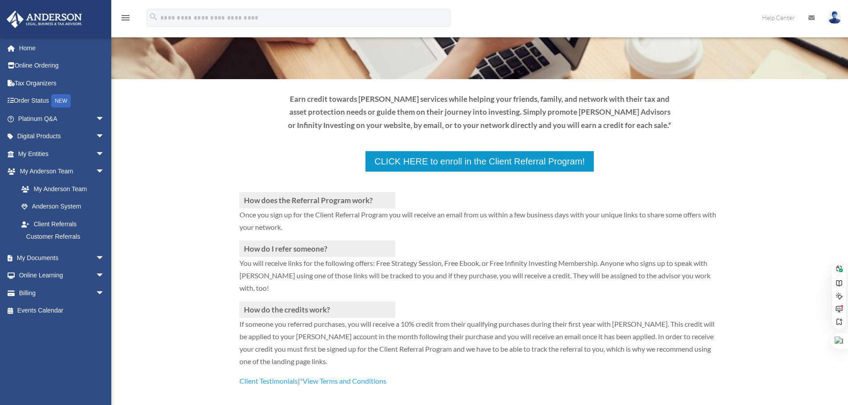 This screenshot has height=405, width=848. I want to click on div: NEW, so click(61, 101).